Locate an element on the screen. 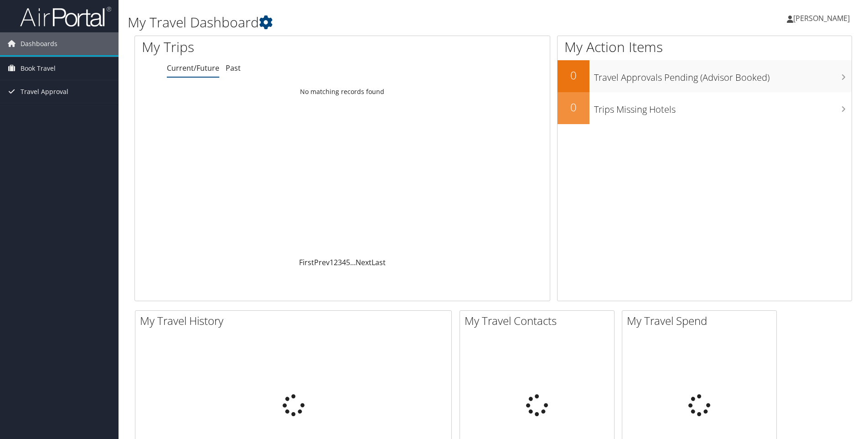  a: 5 is located at coordinates (348, 262).